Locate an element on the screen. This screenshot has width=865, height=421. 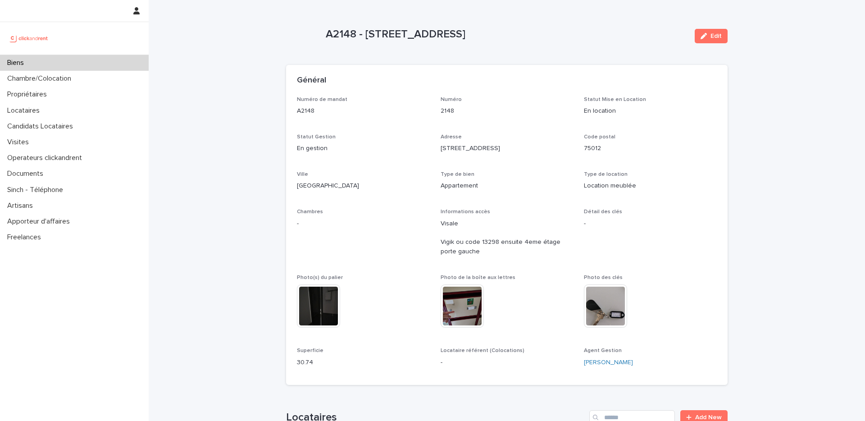
span: Ville is located at coordinates (302, 174).